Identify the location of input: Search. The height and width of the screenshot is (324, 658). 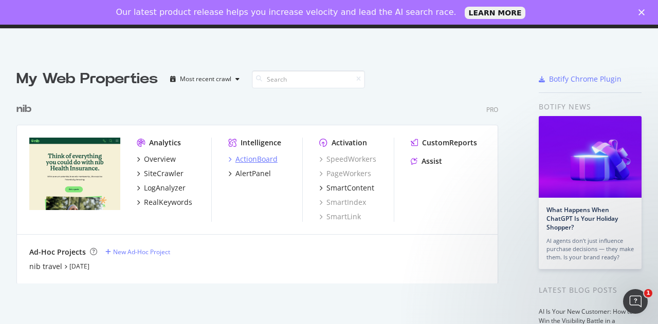
(308, 79).